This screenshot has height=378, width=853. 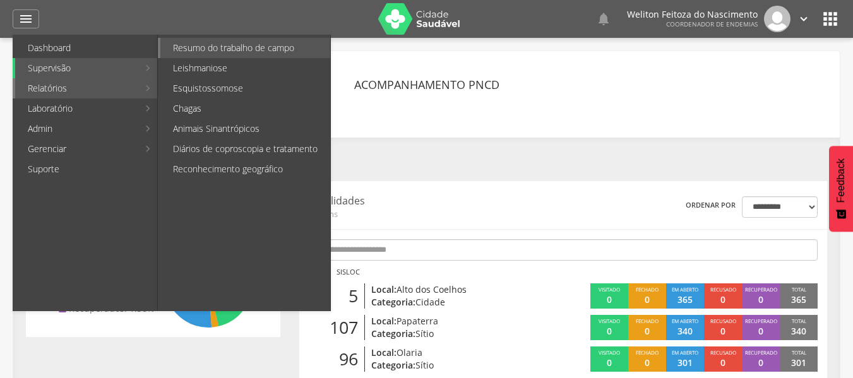 What do you see at coordinates (86, 169) in the screenshot?
I see `a: Suporte` at bounding box center [86, 169].